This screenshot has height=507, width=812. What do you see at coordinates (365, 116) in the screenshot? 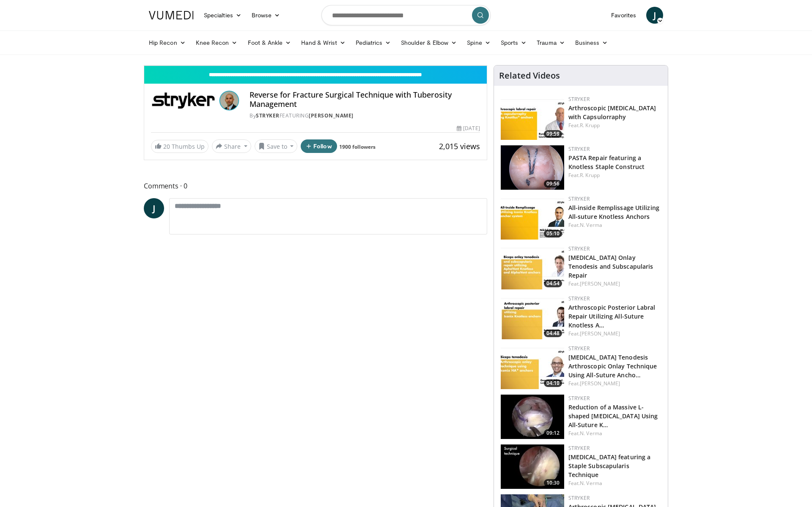
I see `div: By FEATURING` at bounding box center [365, 116].